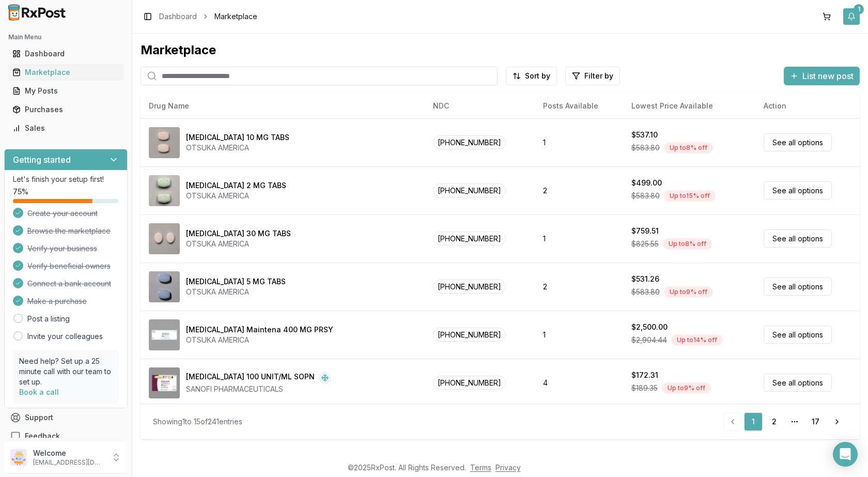 The height and width of the screenshot is (477, 868). I want to click on span: Verify your business, so click(62, 249).